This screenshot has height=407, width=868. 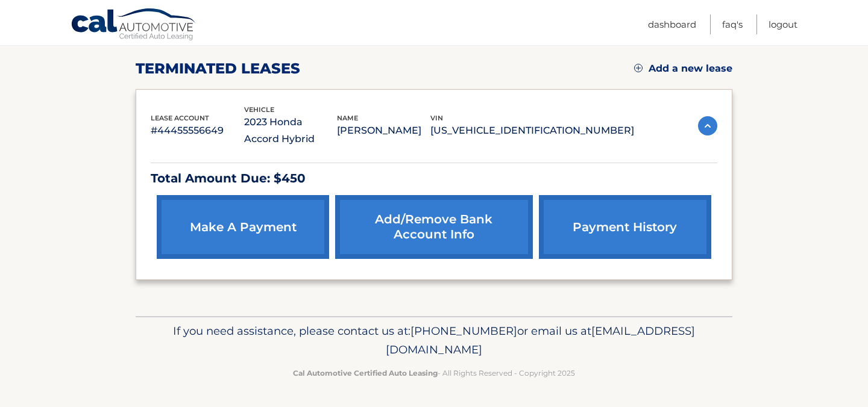 I want to click on img: add.svg, so click(x=638, y=68).